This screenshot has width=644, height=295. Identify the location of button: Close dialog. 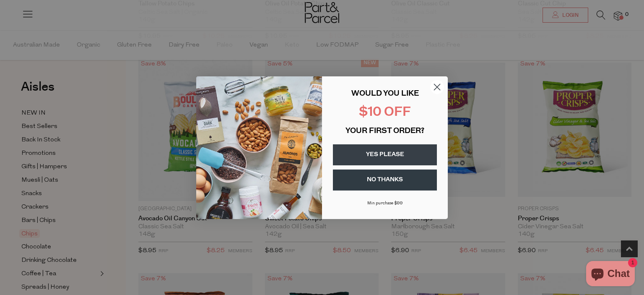
(437, 87).